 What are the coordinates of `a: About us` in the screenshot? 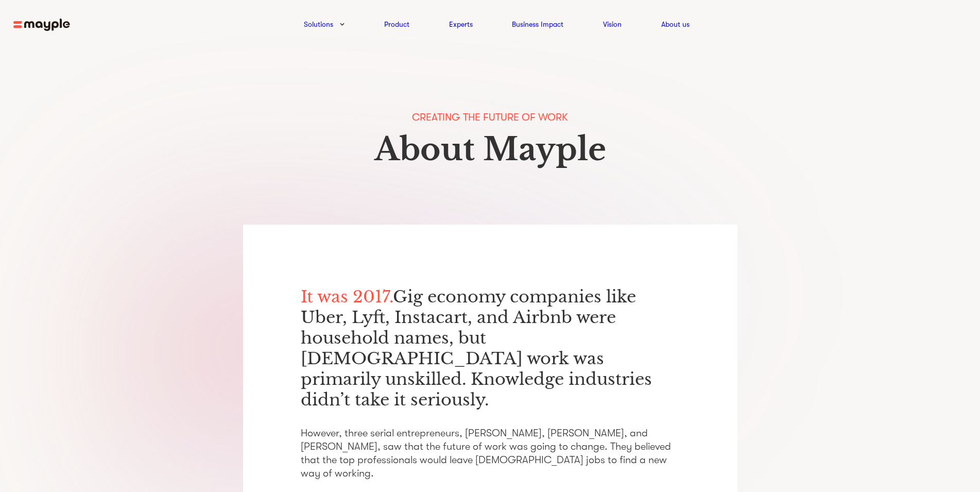 It's located at (675, 24).